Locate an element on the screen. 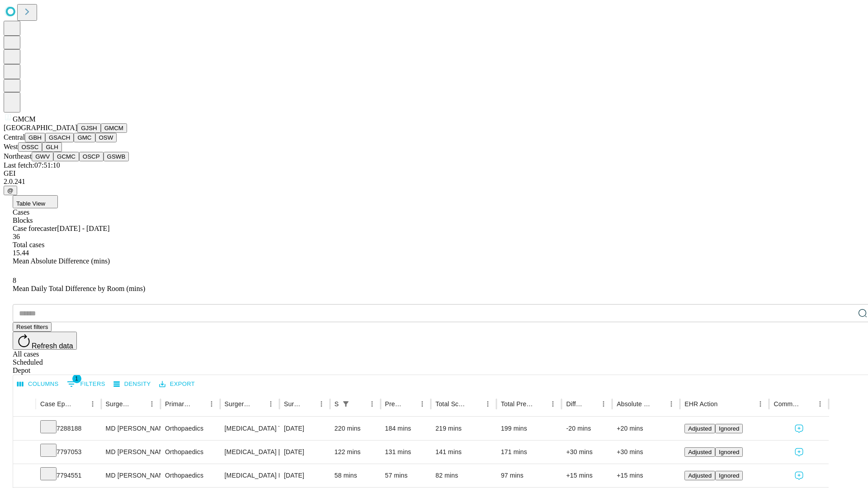 The height and width of the screenshot is (488, 868). button: GMC is located at coordinates (84, 137).